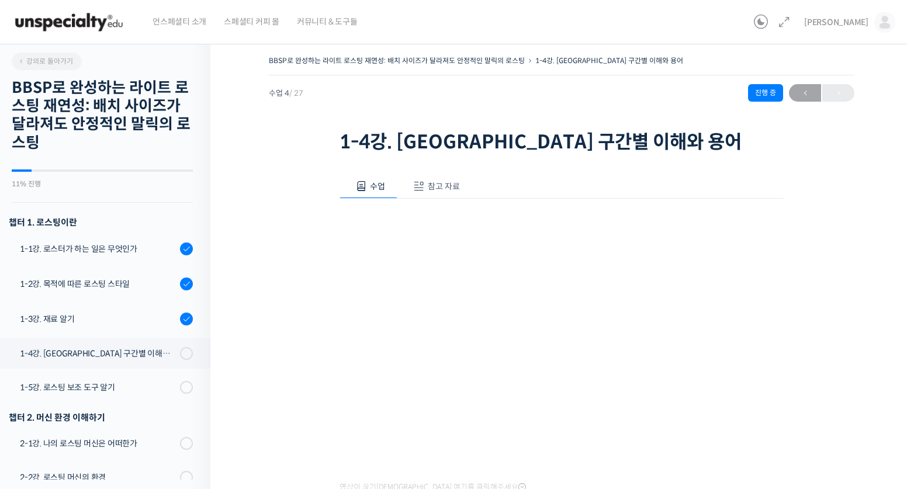 The image size is (907, 489). What do you see at coordinates (98, 478) in the screenshot?
I see `div: 2-2강. 로스팅 머신의 환경` at bounding box center [98, 478].